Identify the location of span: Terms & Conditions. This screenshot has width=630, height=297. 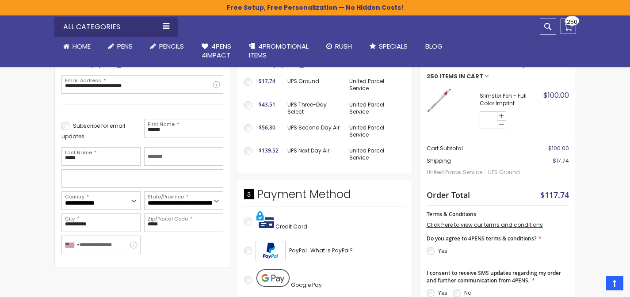
(452, 214).